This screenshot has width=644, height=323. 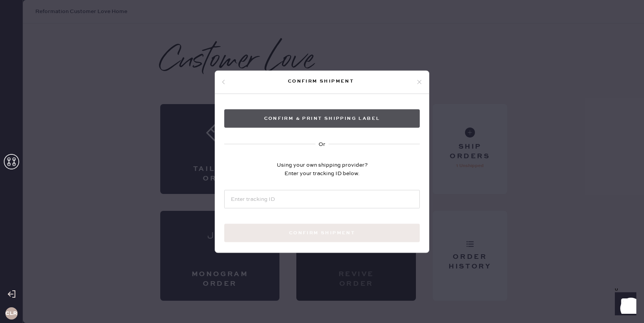 What do you see at coordinates (322, 144) in the screenshot?
I see `div: Or` at bounding box center [322, 144].